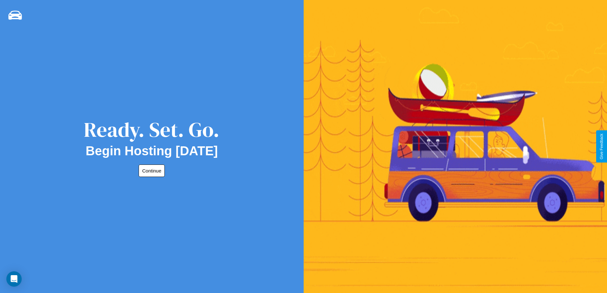  Describe the element at coordinates (14, 279) in the screenshot. I see `div: Open Intercom Messenger` at that location.